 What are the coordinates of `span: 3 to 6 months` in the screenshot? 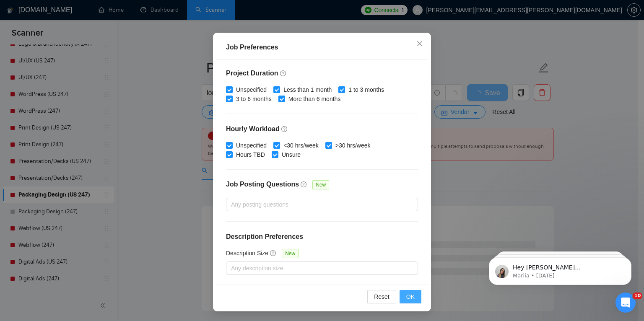 It's located at (254, 99).